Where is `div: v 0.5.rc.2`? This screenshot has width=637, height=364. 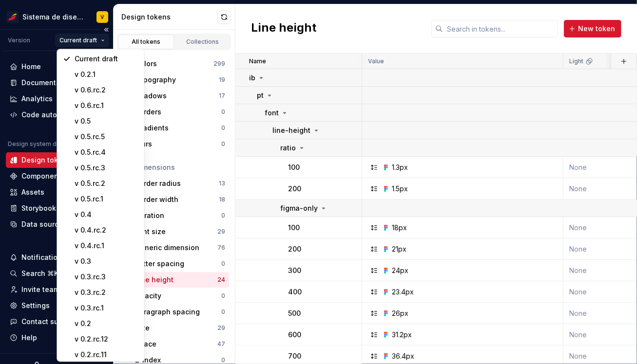 div: v 0.5.rc.2 is located at coordinates (106, 183).